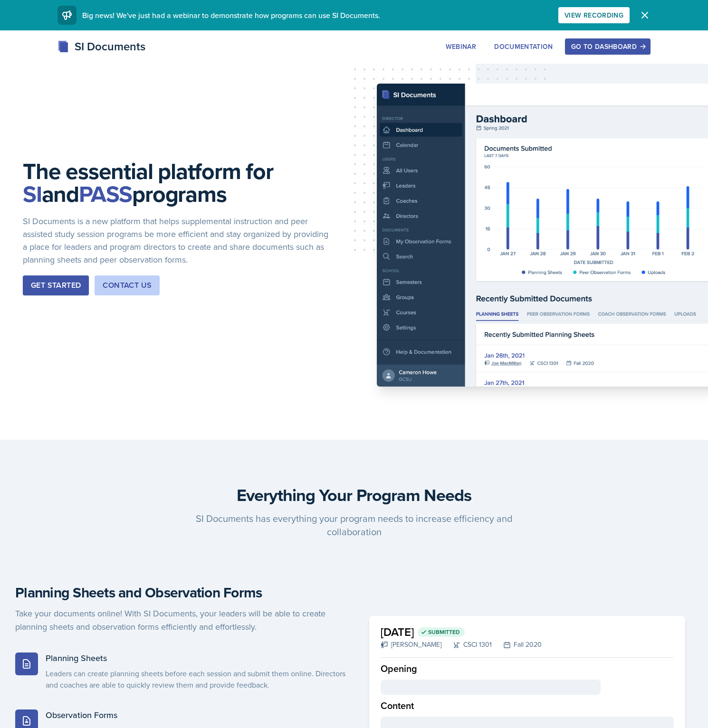 Image resolution: width=708 pixels, height=728 pixels. What do you see at coordinates (594, 15) in the screenshot?
I see `div: View Recording` at bounding box center [594, 15].